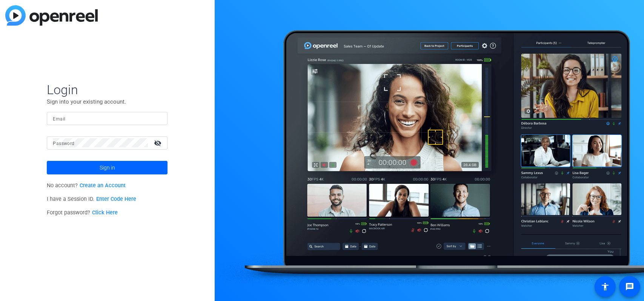 The width and height of the screenshot is (644, 301). What do you see at coordinates (82, 212) in the screenshot?
I see `span: Forgot password?` at bounding box center [82, 212].